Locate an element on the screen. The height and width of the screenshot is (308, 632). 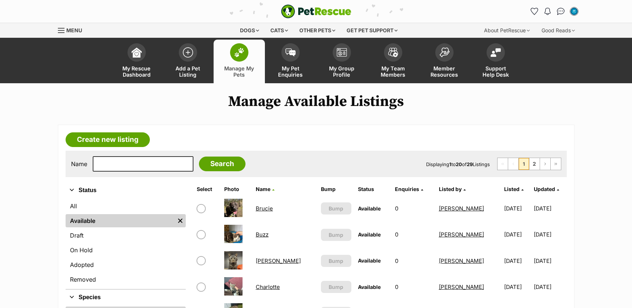
th: Select is located at coordinates (207, 189).